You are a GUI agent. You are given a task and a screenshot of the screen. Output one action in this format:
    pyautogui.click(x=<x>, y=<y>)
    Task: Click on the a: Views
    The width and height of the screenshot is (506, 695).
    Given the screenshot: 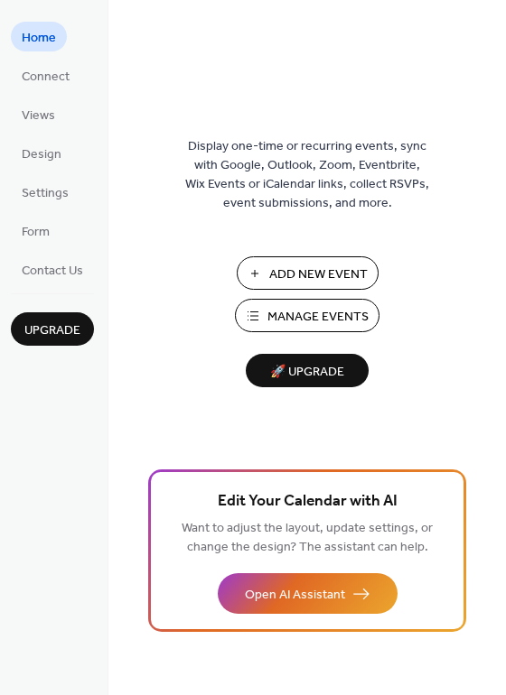 What is the action you would take?
    pyautogui.click(x=38, y=114)
    